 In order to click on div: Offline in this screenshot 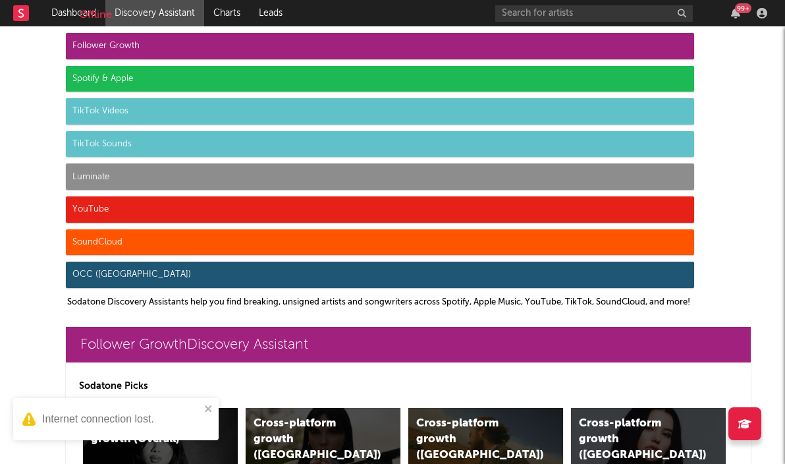, I will do `click(95, 14)`.